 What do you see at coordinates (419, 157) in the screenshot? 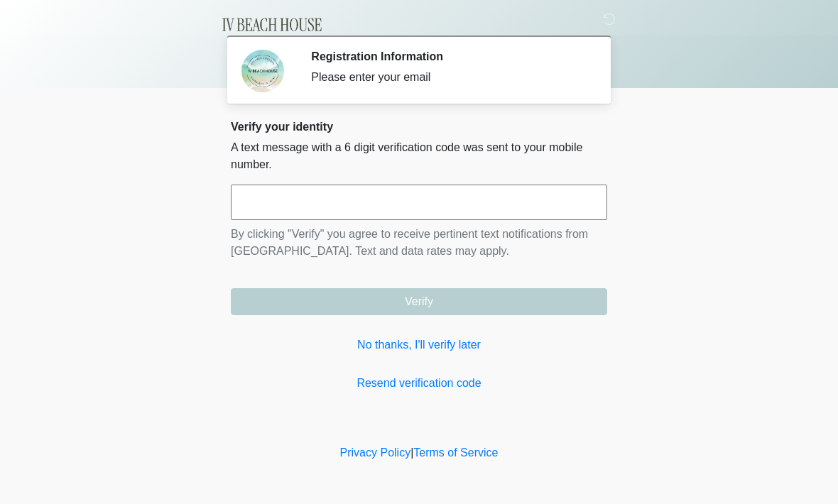
I see `p: A text message with a 6 digit verification code was sent to your mobile number.` at bounding box center [419, 157].